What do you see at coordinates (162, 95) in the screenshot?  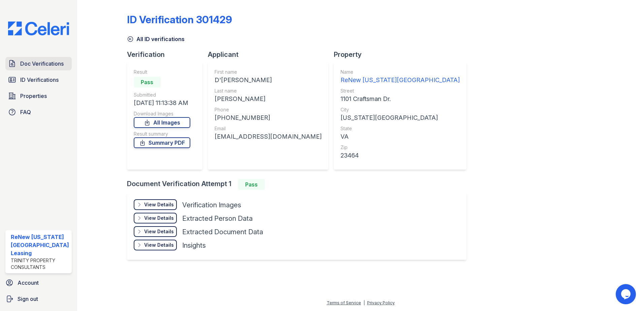 I see `div: Submitted` at bounding box center [162, 95].